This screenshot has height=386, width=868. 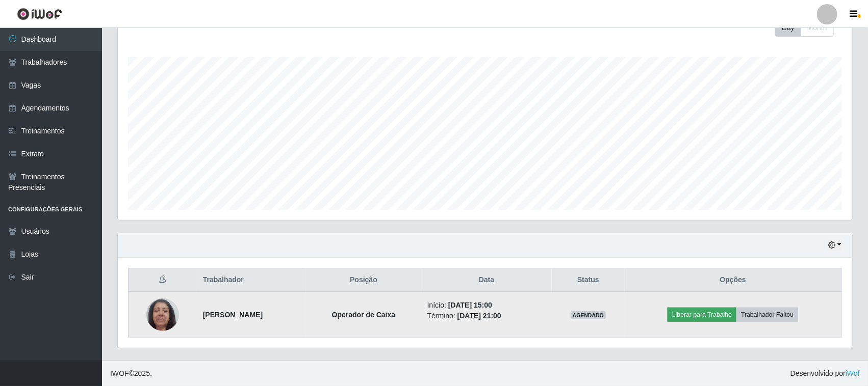 I want to click on th: Data, so click(x=486, y=280).